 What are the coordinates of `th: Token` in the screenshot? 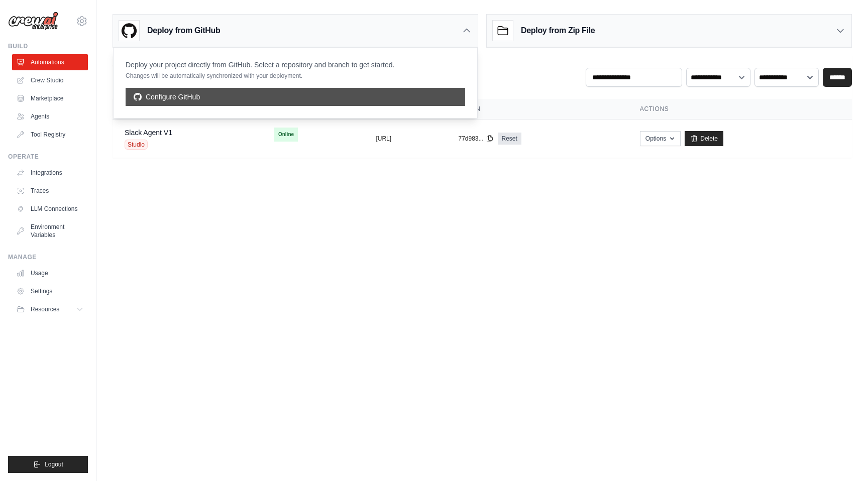 It's located at (536, 109).